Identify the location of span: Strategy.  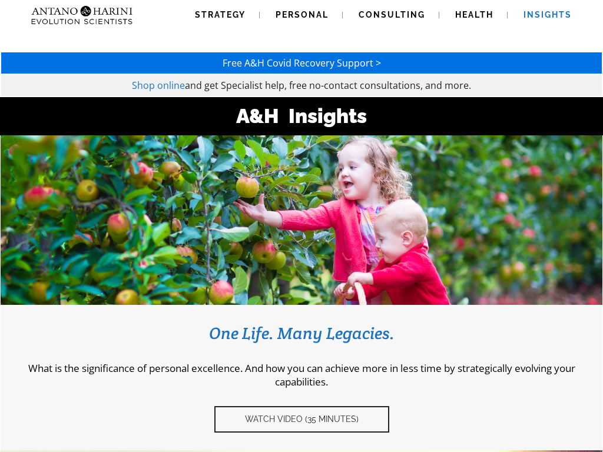
(220, 15).